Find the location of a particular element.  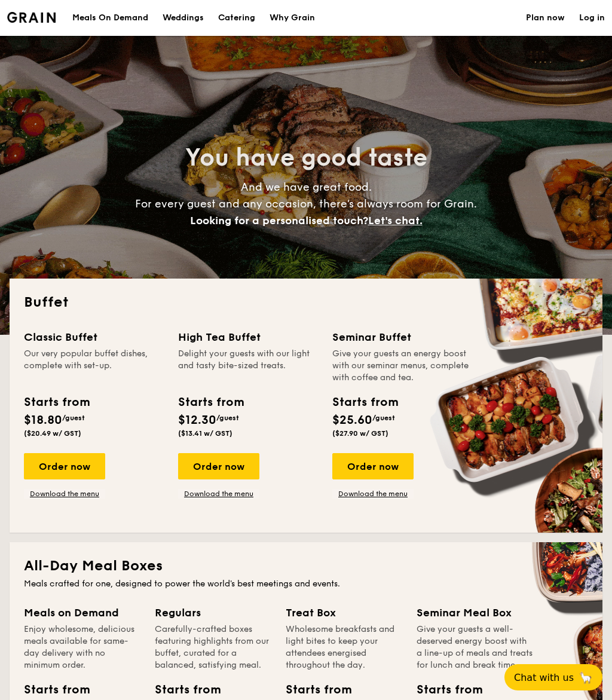

div: High Tea Buffet is located at coordinates (248, 337).